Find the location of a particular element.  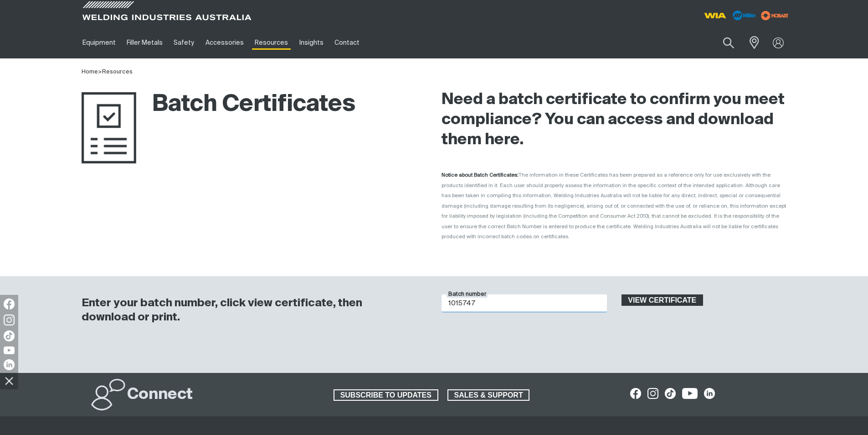

input: Product name or item number... is located at coordinates (722, 43).